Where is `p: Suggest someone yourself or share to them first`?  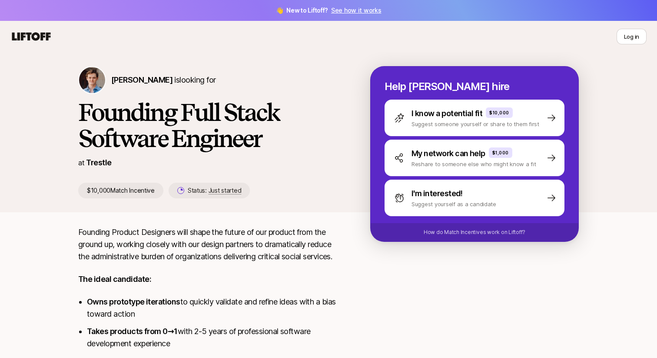
p: Suggest someone yourself or share to them first is located at coordinates (475, 124).